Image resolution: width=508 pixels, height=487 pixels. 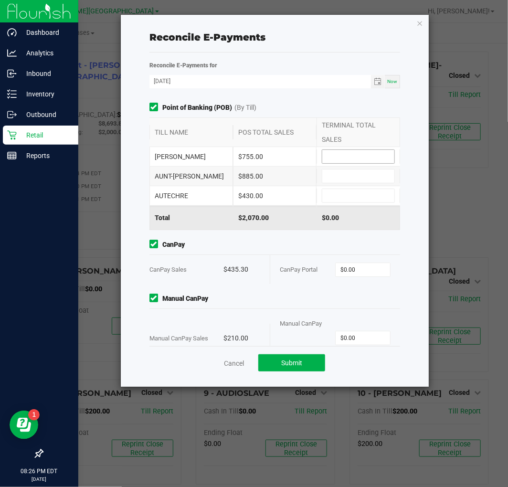 What do you see at coordinates (260, 81) in the screenshot?
I see `input: Date` at bounding box center [260, 81].